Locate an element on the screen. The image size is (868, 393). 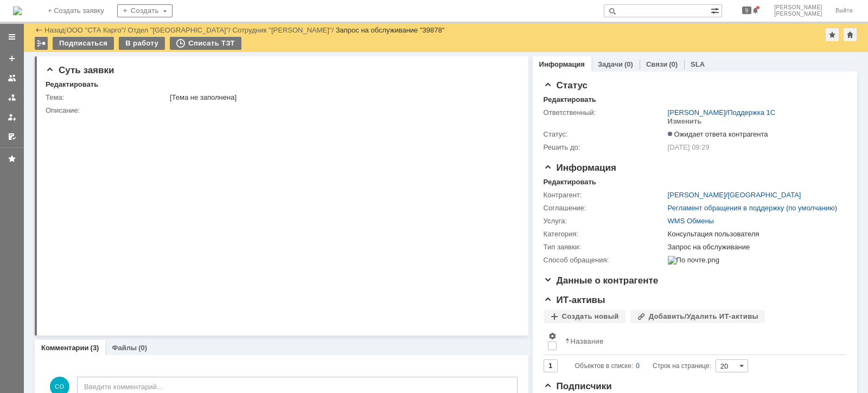
a: Информация is located at coordinates (562, 64).